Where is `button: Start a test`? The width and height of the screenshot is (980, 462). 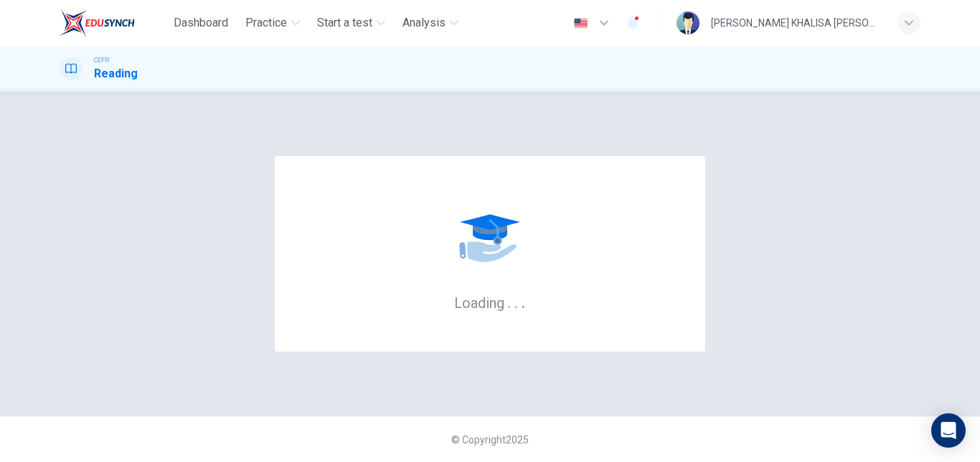
button: Start a test is located at coordinates (351, 23).